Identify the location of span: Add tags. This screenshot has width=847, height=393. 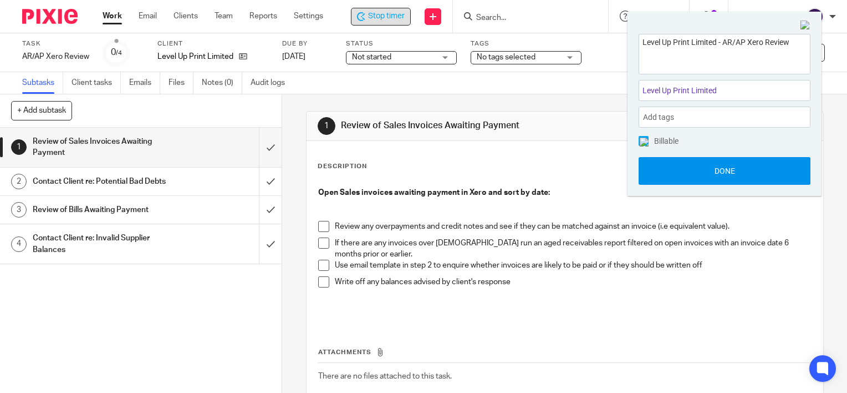
(661, 117).